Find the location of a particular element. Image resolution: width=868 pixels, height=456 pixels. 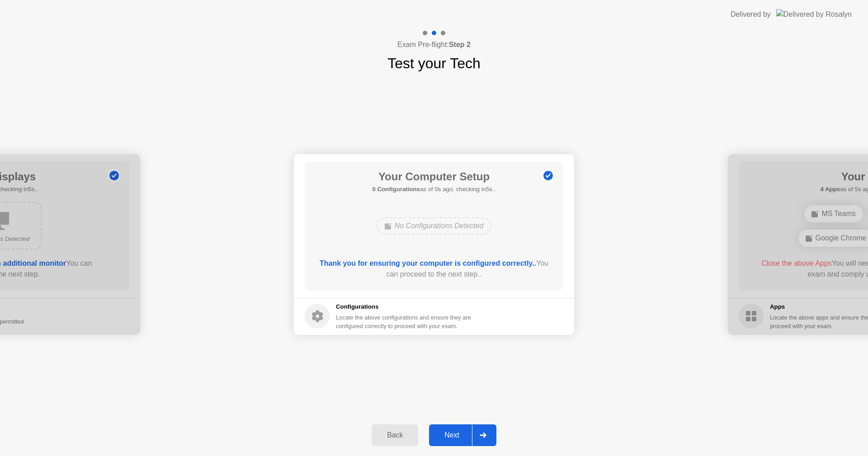

h1: Your Computer Setup is located at coordinates (434, 177).